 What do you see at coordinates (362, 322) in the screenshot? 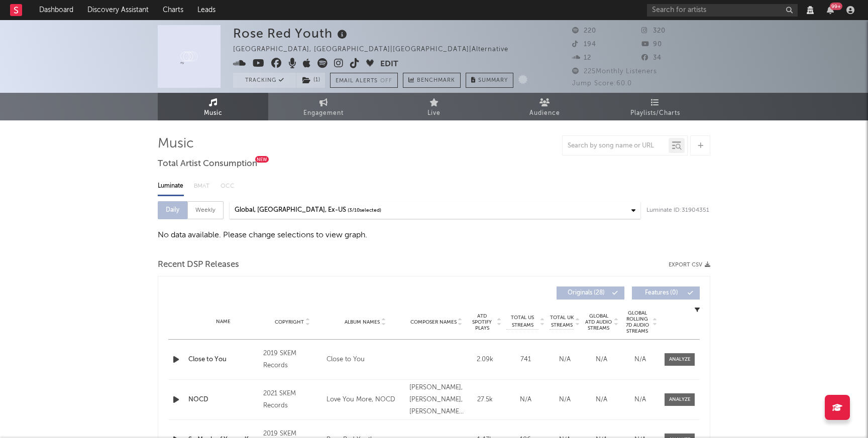
I see `span: Album Names` at bounding box center [362, 322].